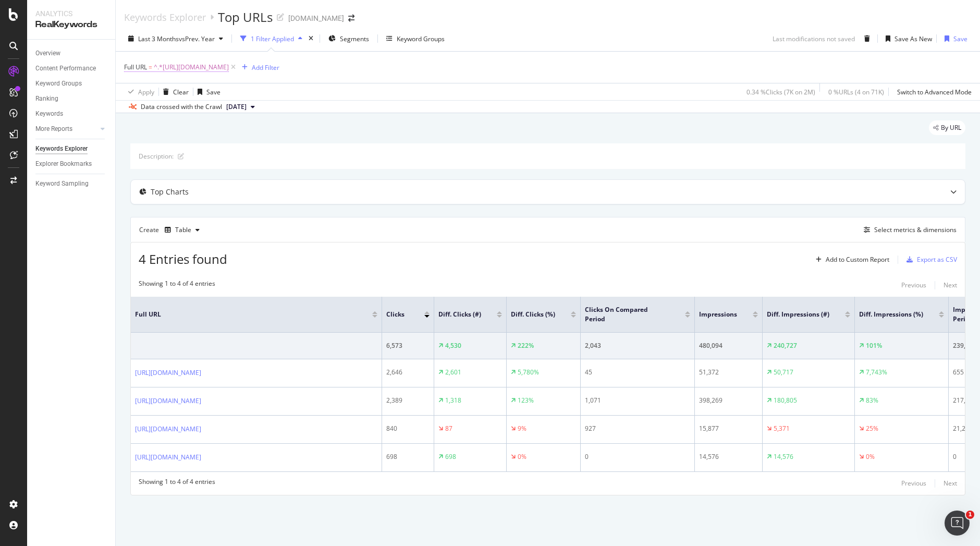 The height and width of the screenshot is (546, 980). Describe the element at coordinates (638, 372) in the screenshot. I see `div: 45` at that location.